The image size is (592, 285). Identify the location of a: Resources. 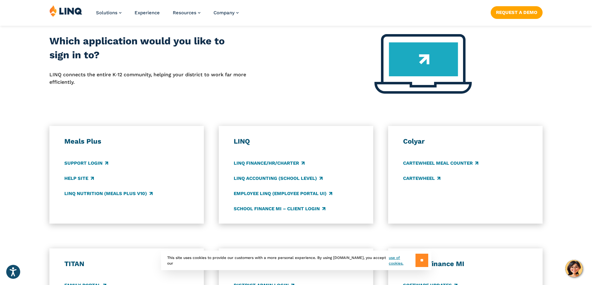
(186, 13).